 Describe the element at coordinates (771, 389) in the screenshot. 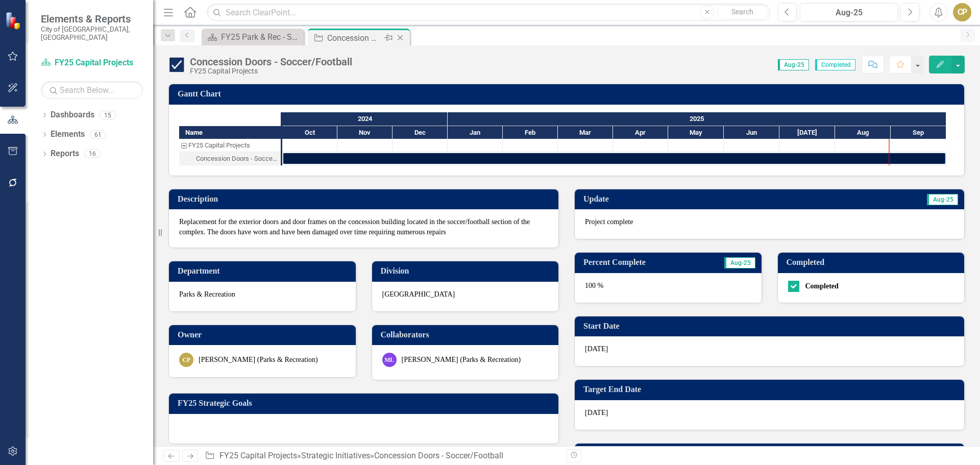

I see `h3: Target End Date` at that location.